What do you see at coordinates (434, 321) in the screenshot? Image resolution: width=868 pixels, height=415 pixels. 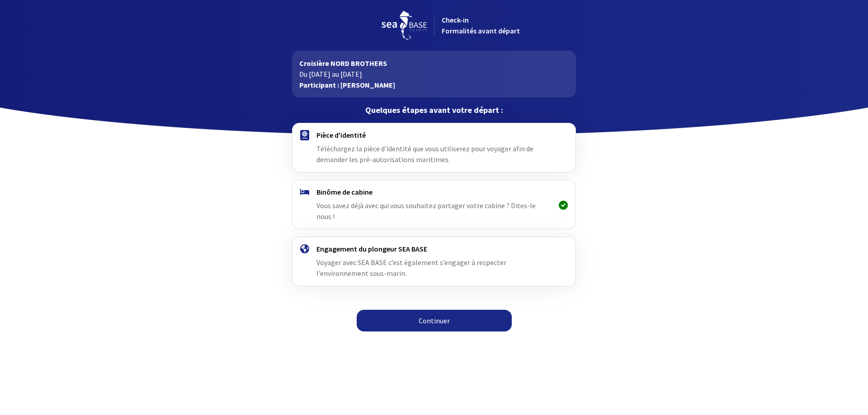 I see `a: Continuer` at bounding box center [434, 321].